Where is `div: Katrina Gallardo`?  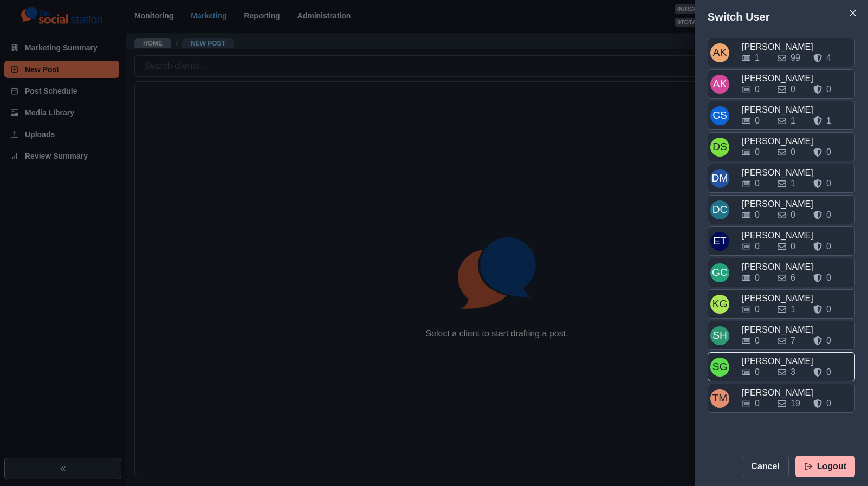
div: Katrina Gallardo is located at coordinates (720, 304).